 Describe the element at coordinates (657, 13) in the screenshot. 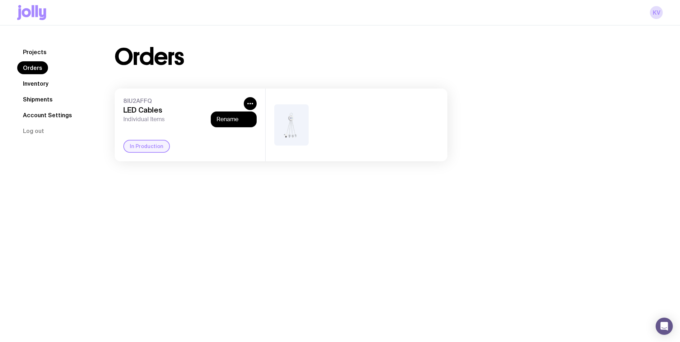

I see `a: KV` at that location.